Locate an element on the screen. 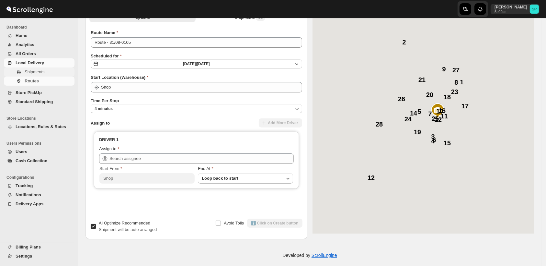  div: 12 is located at coordinates (371, 183).